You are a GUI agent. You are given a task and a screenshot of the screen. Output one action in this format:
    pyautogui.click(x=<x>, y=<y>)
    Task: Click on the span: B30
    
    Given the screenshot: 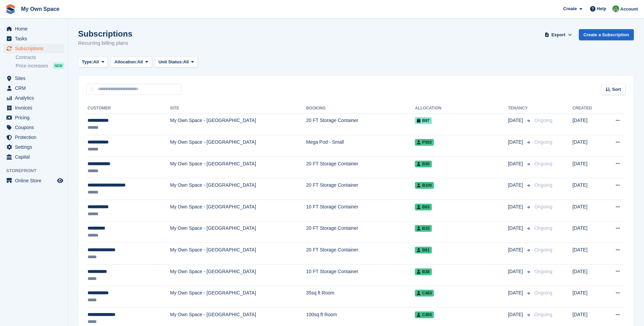 What is the action you would take?
    pyautogui.click(x=423, y=164)
    